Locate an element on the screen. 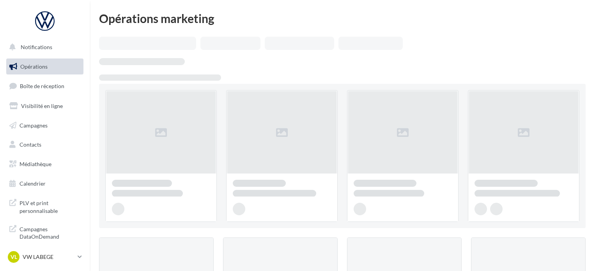 The height and width of the screenshot is (271, 595). a: Campagnes DataOnDemand is located at coordinates (45, 232).